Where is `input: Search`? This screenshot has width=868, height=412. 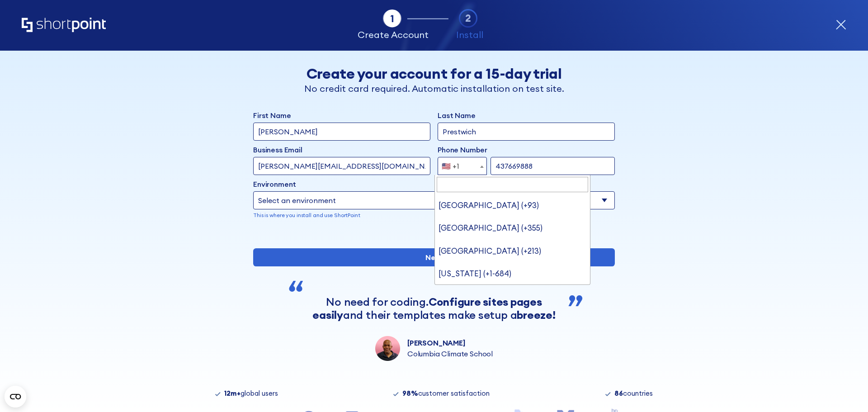 input: Search is located at coordinates (513, 185).